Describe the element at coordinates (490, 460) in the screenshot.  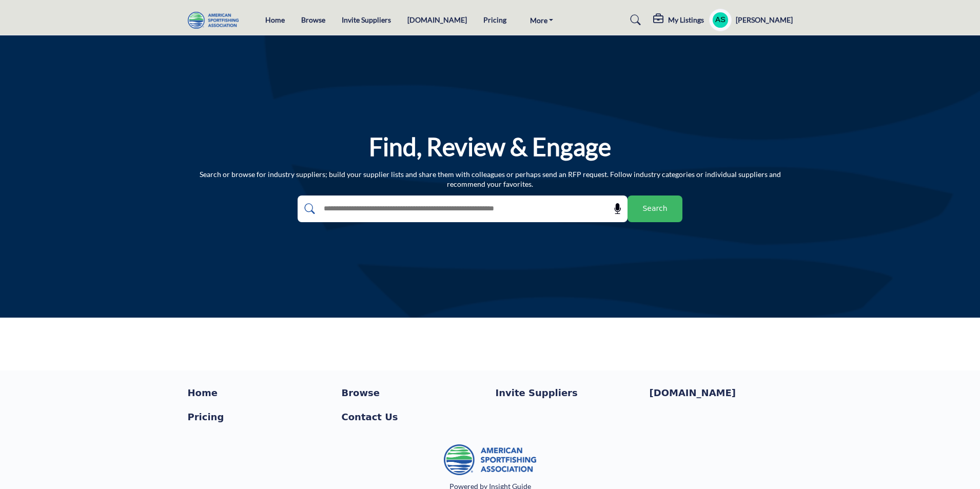
I see `img: No Site Logo` at that location.